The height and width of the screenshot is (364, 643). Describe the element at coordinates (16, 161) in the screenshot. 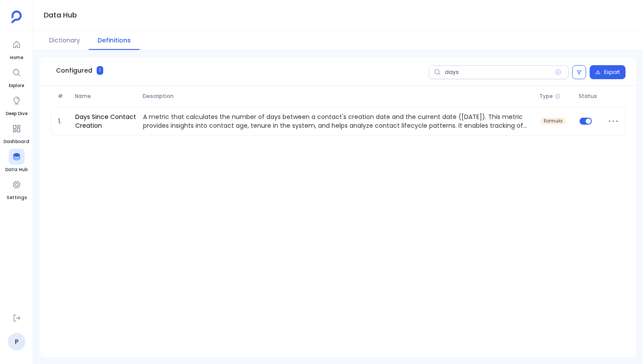

I see `a: Data Hub` at that location.